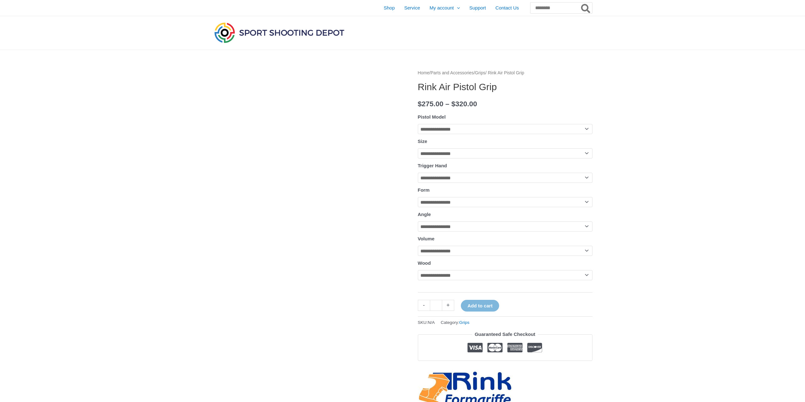 The image size is (805, 402). I want to click on label: Pistol Model, so click(432, 117).